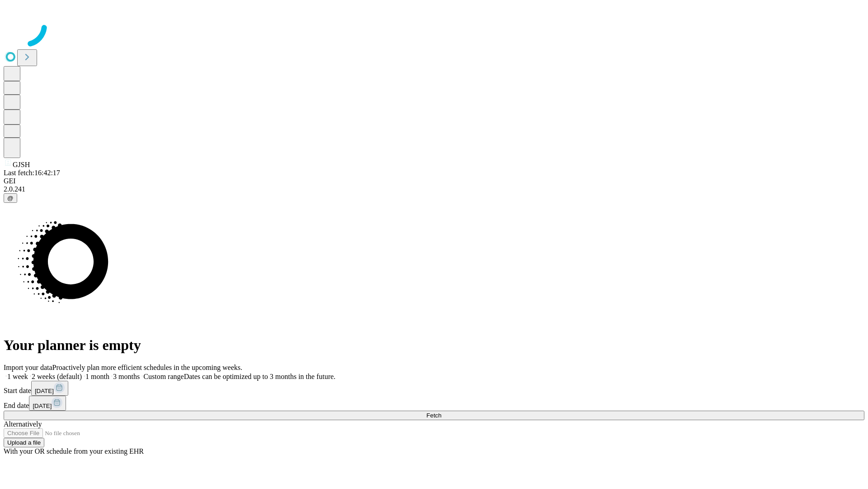  Describe the element at coordinates (21, 164) in the screenshot. I see `span: GJSH` at that location.